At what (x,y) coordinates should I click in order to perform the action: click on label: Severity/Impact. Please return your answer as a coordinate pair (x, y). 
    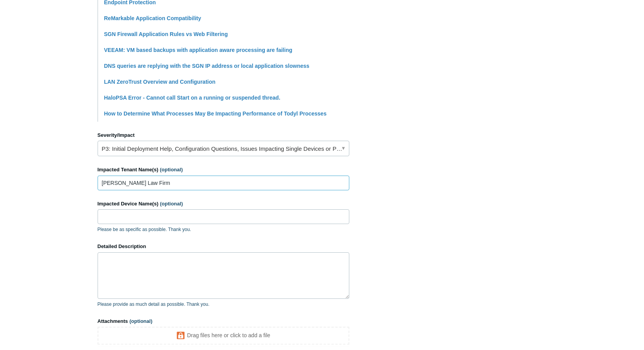
    Looking at the image, I should click on (224, 135).